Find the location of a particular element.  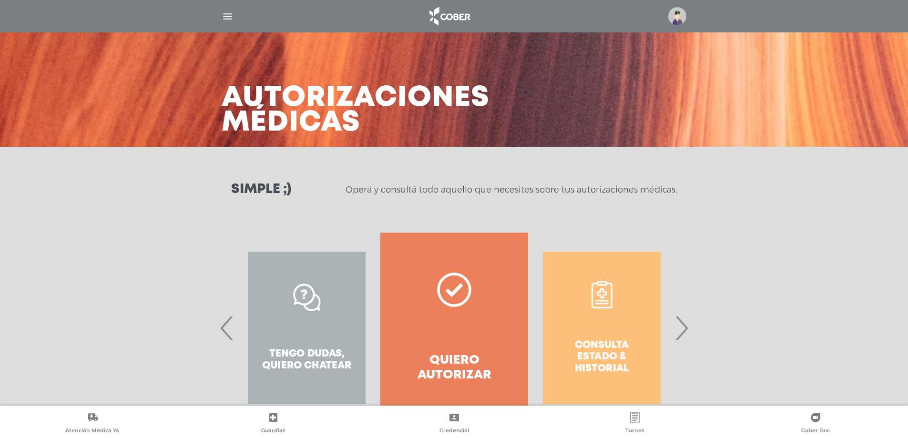

h3: Autorizaciones médicas is located at coordinates (355, 111).